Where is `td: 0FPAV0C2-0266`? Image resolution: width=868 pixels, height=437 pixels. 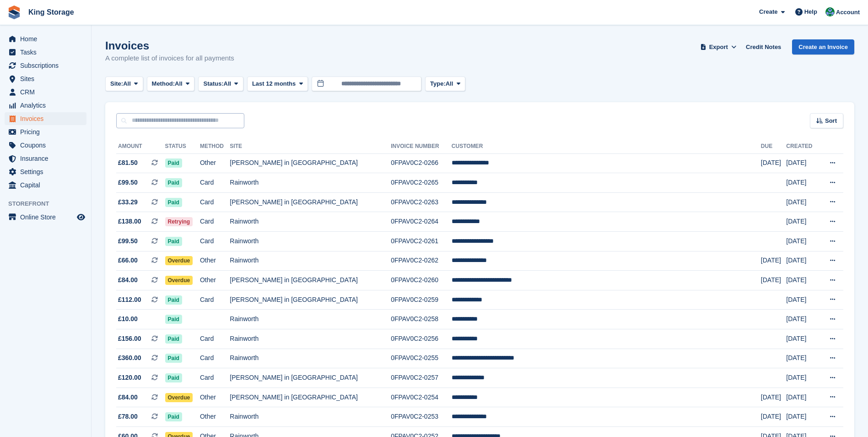
td: 0FPAV0C2-0266 is located at coordinates (421, 163).